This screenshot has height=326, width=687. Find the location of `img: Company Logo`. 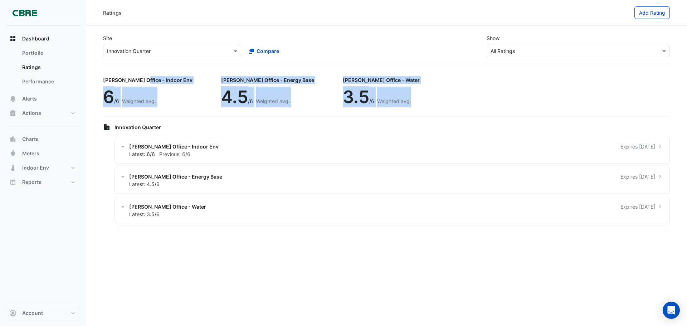

img: Company Logo is located at coordinates (25, 13).